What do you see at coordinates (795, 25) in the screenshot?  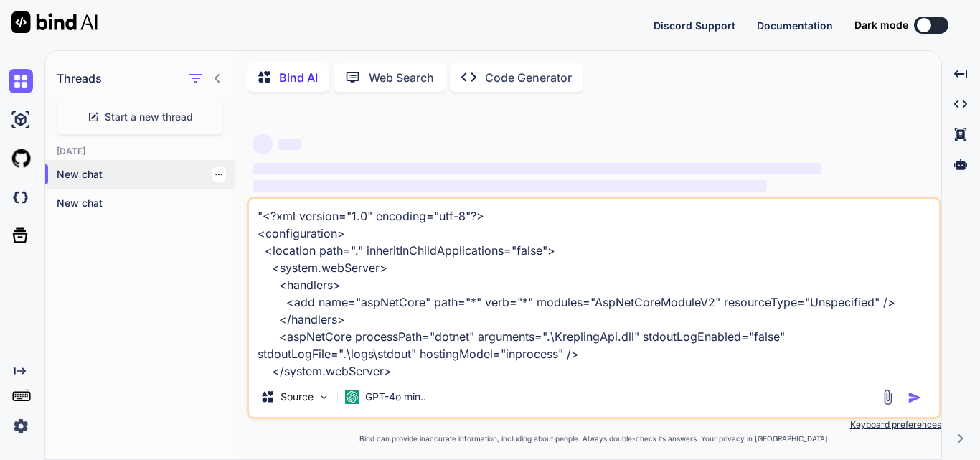 I see `button: Documentation` at bounding box center [795, 25].